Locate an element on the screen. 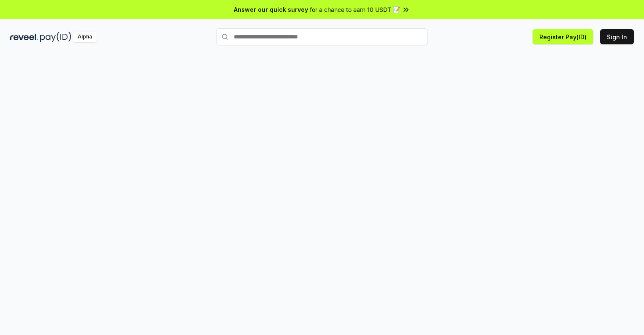  button: Register Pay(ID) is located at coordinates (563, 37).